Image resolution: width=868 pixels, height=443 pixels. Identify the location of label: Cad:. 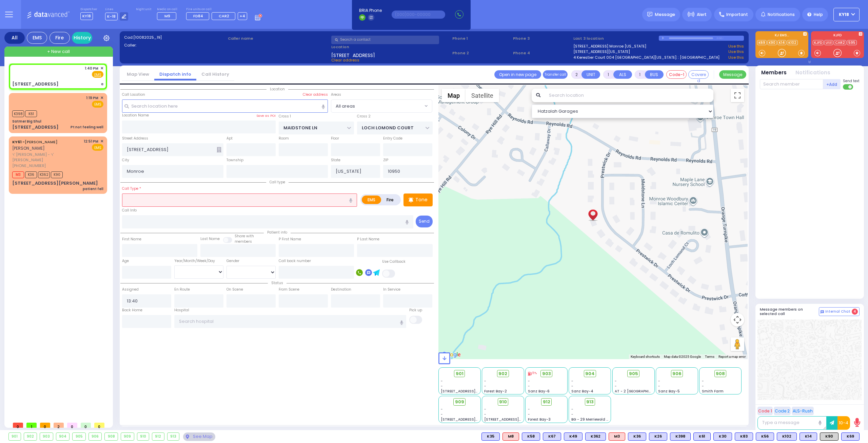
(175, 38).